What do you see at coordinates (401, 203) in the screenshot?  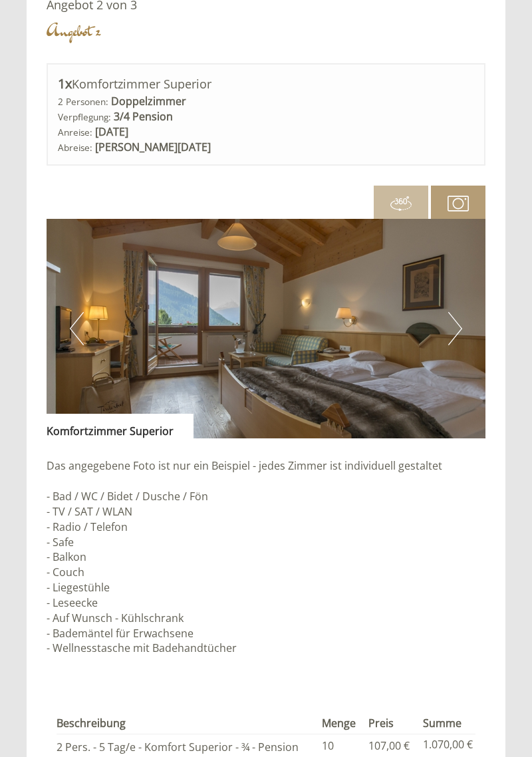 I see `img: 360-grad.svg` at bounding box center [401, 203].